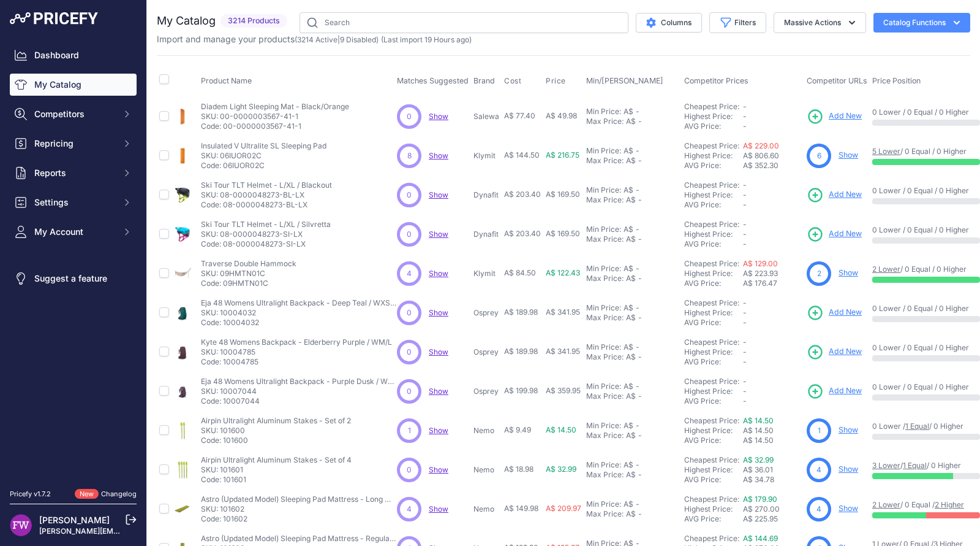 The height and width of the screenshot is (546, 980). I want to click on a: 1 Equal, so click(917, 426).